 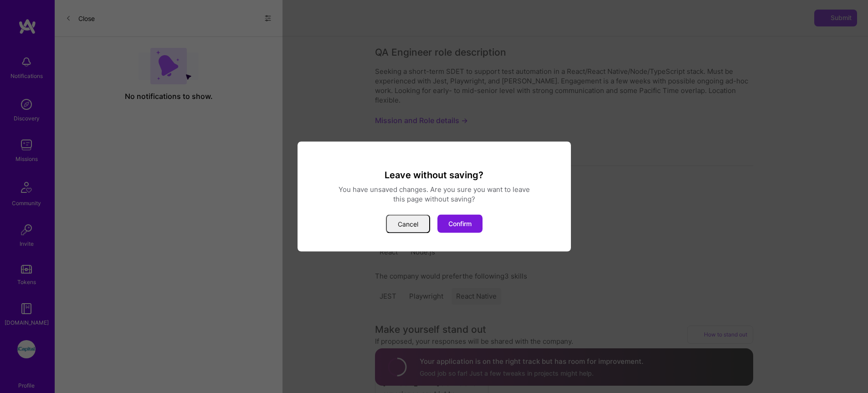 What do you see at coordinates (460, 224) in the screenshot?
I see `button: Confirm` at bounding box center [460, 224].